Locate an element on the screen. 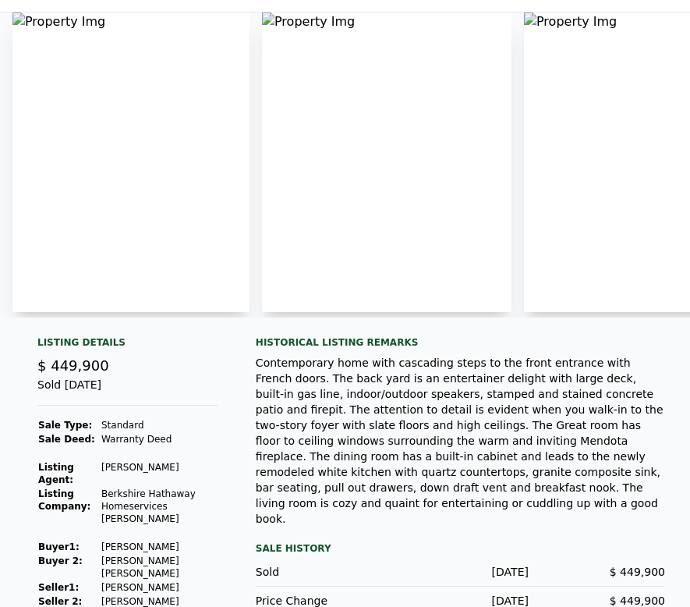 The height and width of the screenshot is (607, 690). strong: Seller 1 : is located at coordinates (58, 587).